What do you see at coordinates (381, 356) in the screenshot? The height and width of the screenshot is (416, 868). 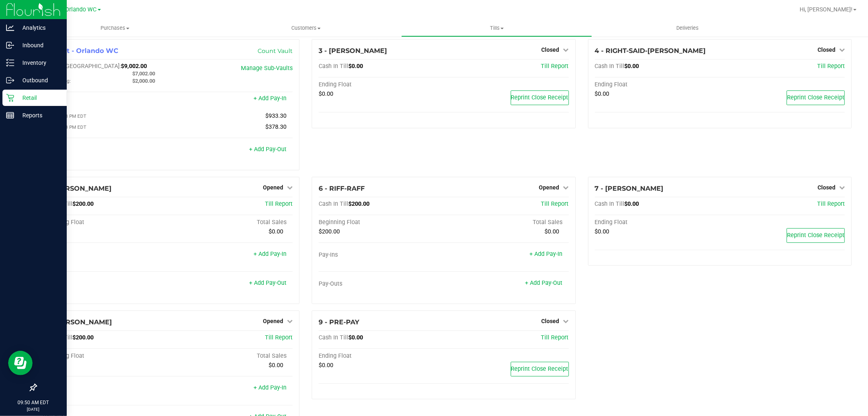 I see `div: Ending Float` at bounding box center [381, 356].